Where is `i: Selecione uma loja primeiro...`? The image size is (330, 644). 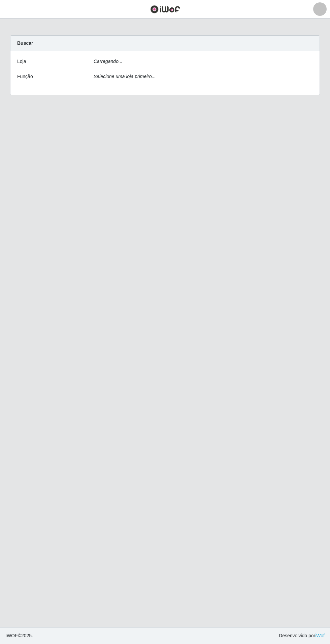
i: Selecione uma loja primeiro... is located at coordinates (125, 76).